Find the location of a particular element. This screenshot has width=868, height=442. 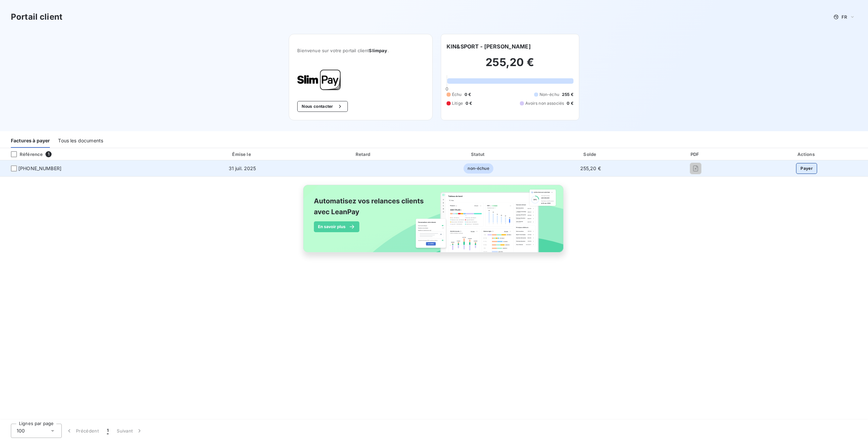

div: Statut is located at coordinates (478, 155).